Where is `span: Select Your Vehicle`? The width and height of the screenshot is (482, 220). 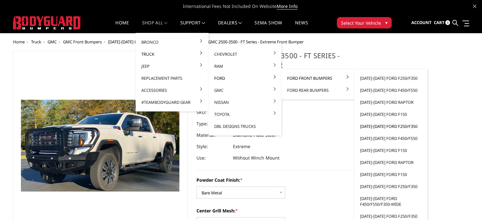 span: Select Your Vehicle is located at coordinates (361, 23).